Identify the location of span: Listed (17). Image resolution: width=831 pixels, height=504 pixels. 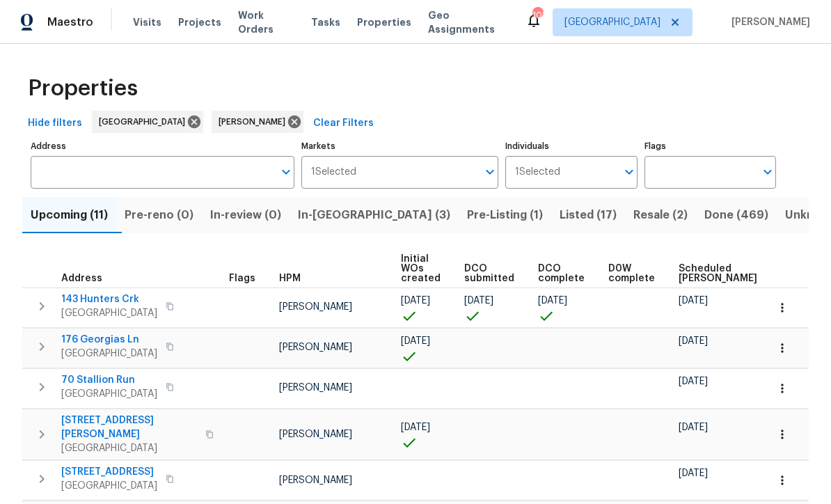
(588, 215).